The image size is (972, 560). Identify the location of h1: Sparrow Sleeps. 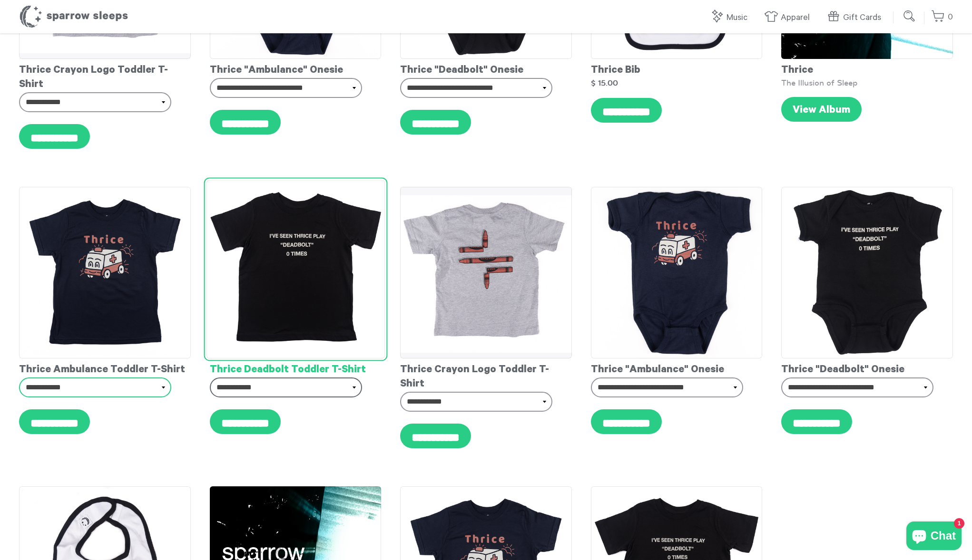
(73, 17).